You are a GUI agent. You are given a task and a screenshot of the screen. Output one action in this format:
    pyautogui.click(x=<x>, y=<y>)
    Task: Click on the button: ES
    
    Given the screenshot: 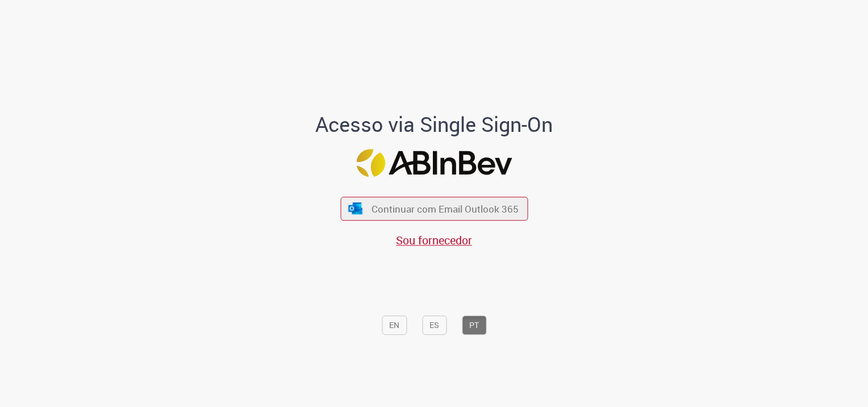 What is the action you would take?
    pyautogui.click(x=434, y=325)
    